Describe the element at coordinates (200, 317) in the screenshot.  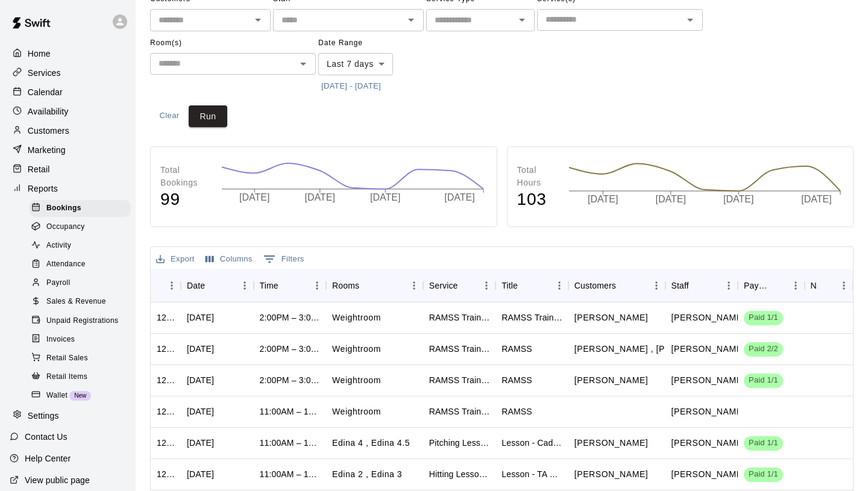
I see `div: Thu, Aug 07, 2025` at that location.